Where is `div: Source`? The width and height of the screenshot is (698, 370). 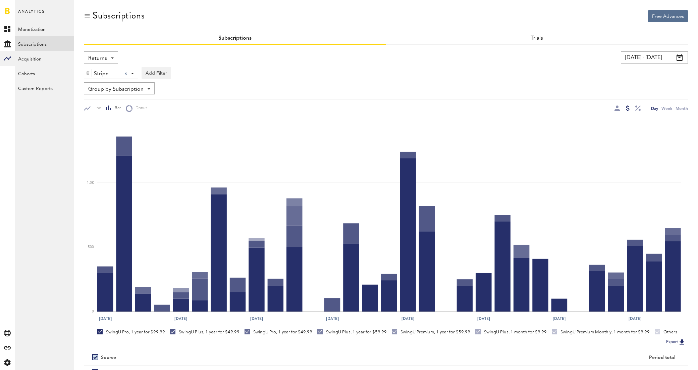
div: Source is located at coordinates (108, 357).